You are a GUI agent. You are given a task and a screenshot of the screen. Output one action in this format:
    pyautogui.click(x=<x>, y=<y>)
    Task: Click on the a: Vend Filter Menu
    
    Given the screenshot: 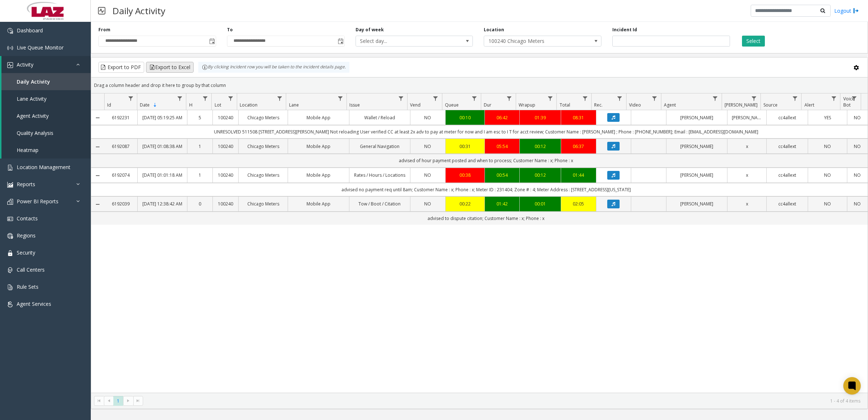 What is the action you would take?
    pyautogui.click(x=435, y=98)
    